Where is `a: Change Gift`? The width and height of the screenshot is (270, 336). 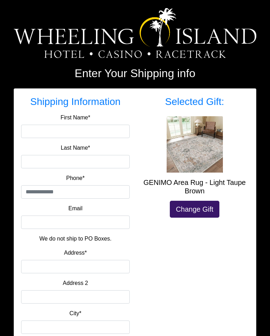 a: Change Gift is located at coordinates (195, 209).